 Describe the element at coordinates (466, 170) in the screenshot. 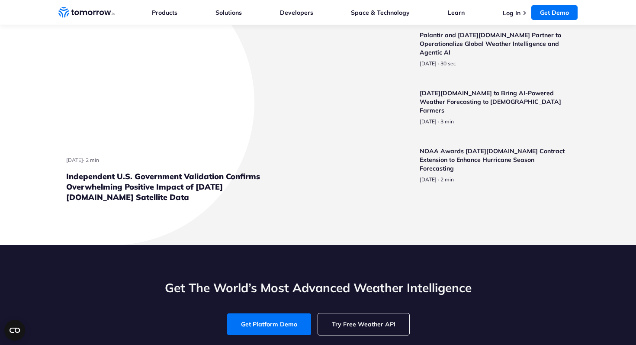

I see `a: Read NOAA Awards Tomorrow.io Contract Extension to Enhance Hurricane Season Forecasting` at that location.